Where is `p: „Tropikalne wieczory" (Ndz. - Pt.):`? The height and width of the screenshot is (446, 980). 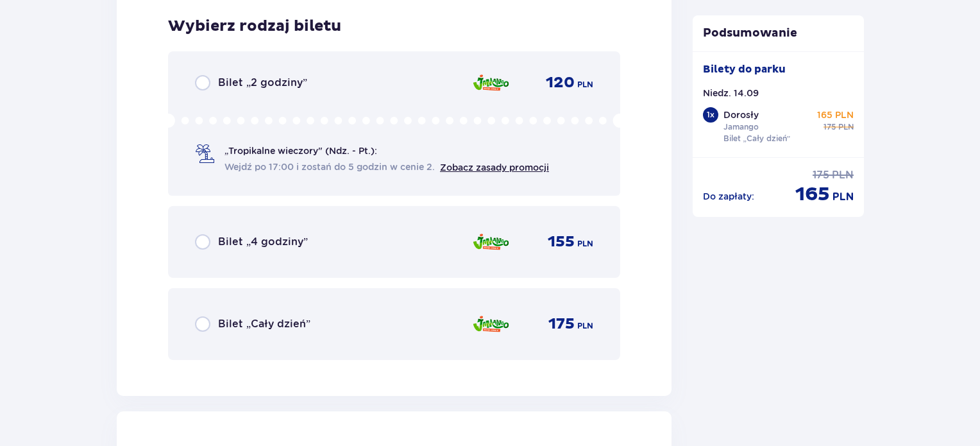 p: „Tropikalne wieczory" (Ndz. - Pt.): is located at coordinates (301, 150).